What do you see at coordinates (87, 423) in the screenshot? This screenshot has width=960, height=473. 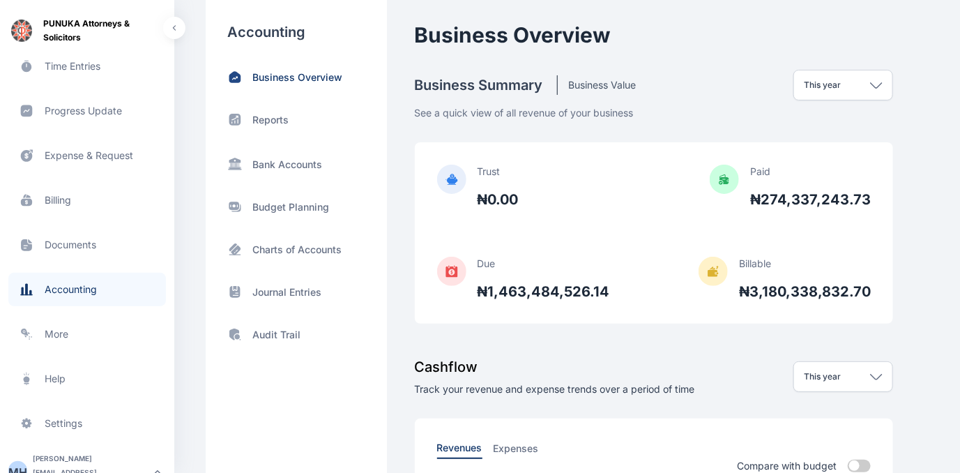 I see `span: settings` at bounding box center [87, 423].